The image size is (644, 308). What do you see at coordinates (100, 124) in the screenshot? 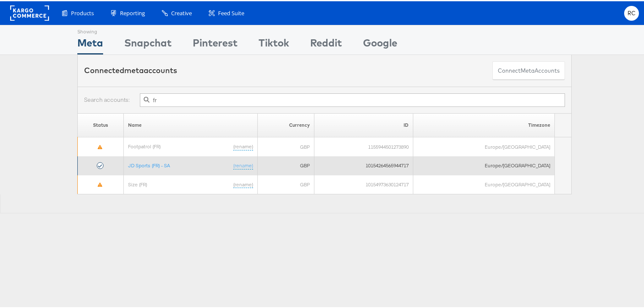
I see `th: Status` at bounding box center [100, 124].